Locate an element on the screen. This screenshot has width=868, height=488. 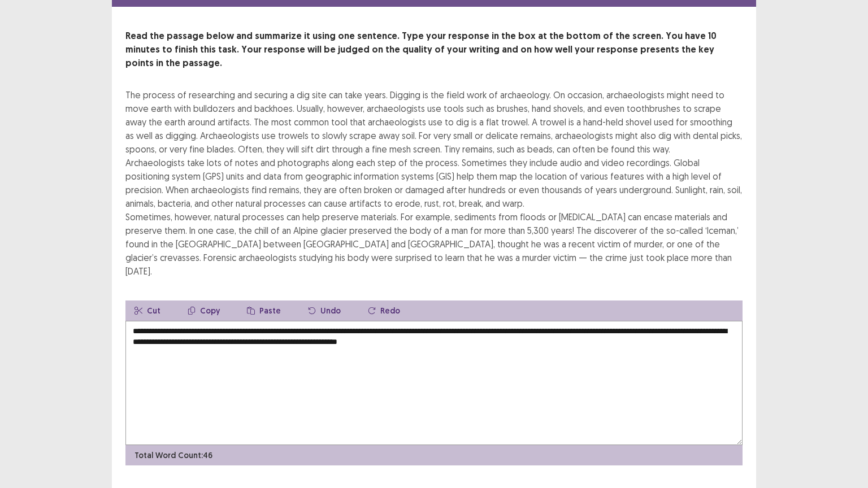
button: Cut is located at coordinates (147, 310).